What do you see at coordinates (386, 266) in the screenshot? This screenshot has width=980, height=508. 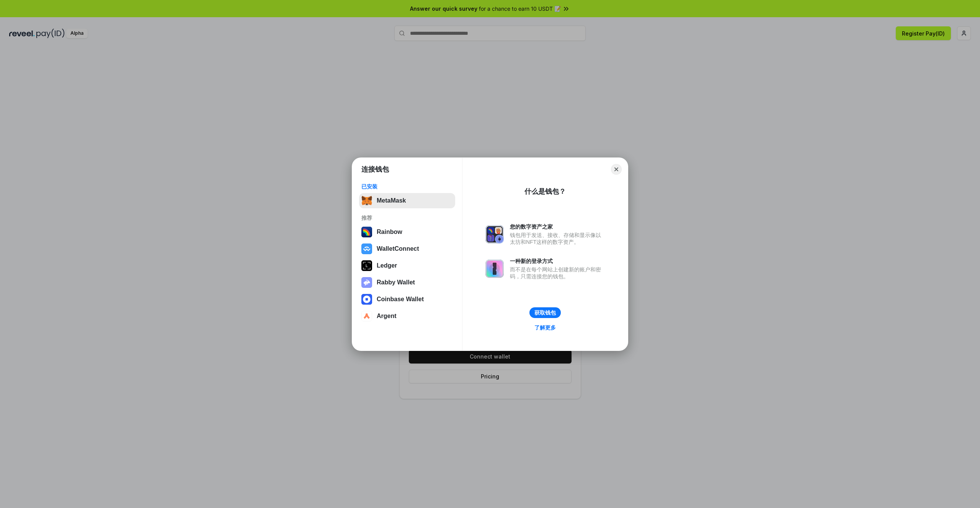 I see `div: Ledger` at bounding box center [386, 266].